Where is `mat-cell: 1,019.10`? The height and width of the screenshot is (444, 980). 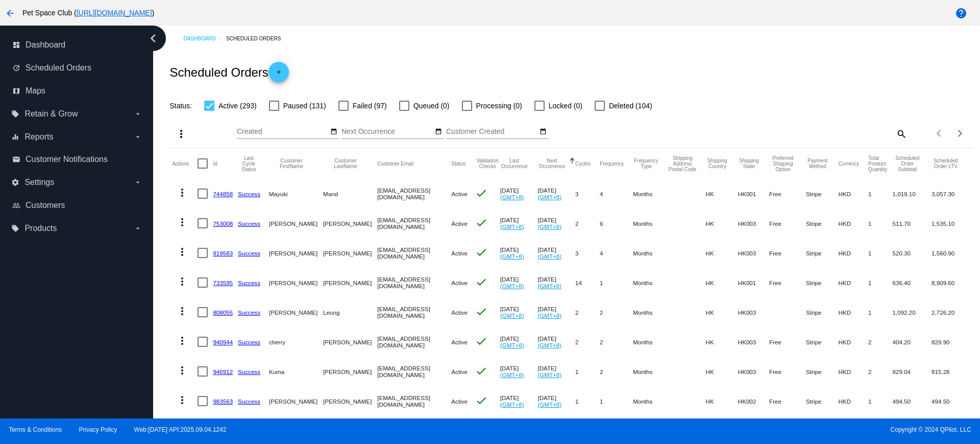
mat-cell: 1,019.10 is located at coordinates (912, 193).